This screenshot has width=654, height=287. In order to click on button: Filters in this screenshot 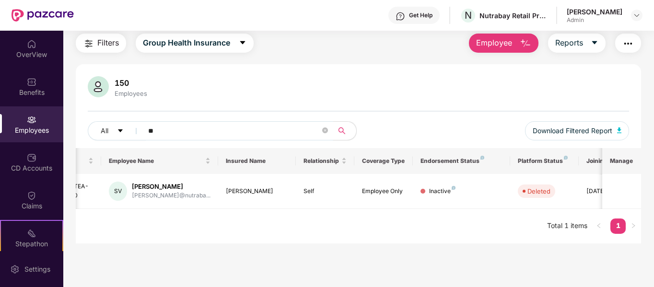, I will do `click(101, 43)`.